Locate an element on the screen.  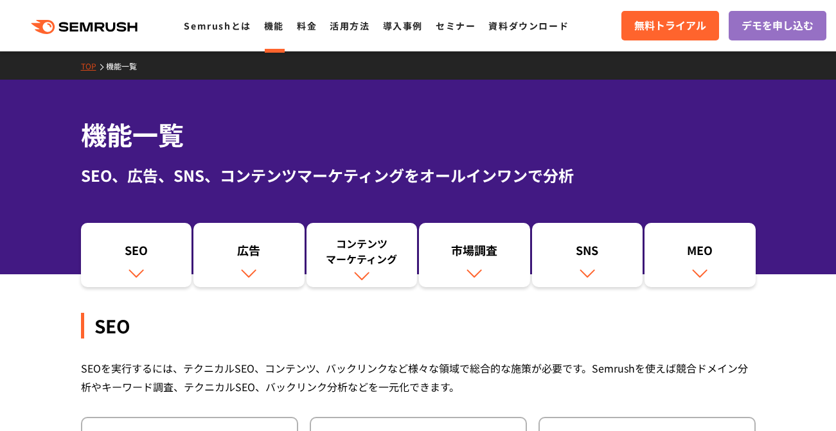
a: 無料トライアル is located at coordinates (670, 26).